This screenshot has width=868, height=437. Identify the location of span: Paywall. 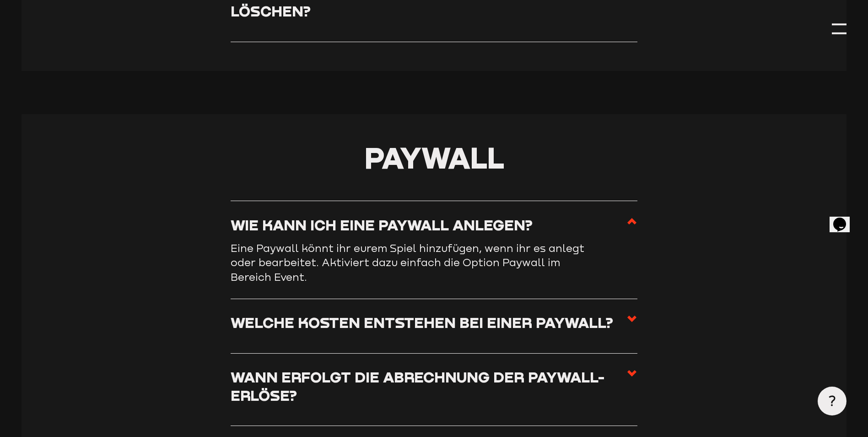
(434, 157).